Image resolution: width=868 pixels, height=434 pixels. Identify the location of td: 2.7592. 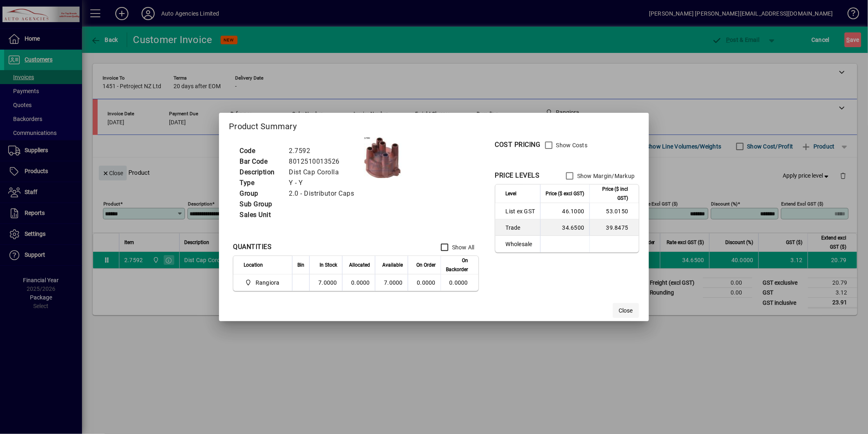
(324, 151).